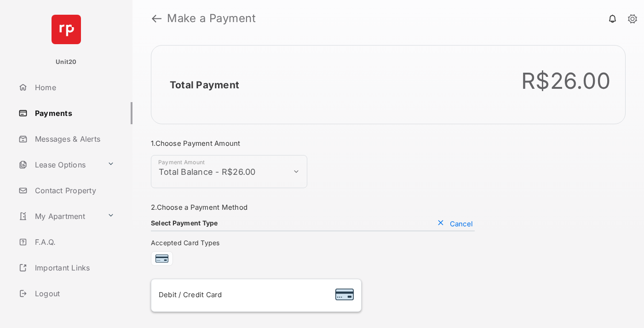 This screenshot has width=644, height=328. Describe the element at coordinates (59, 164) in the screenshot. I see `a: Lease Options` at that location.